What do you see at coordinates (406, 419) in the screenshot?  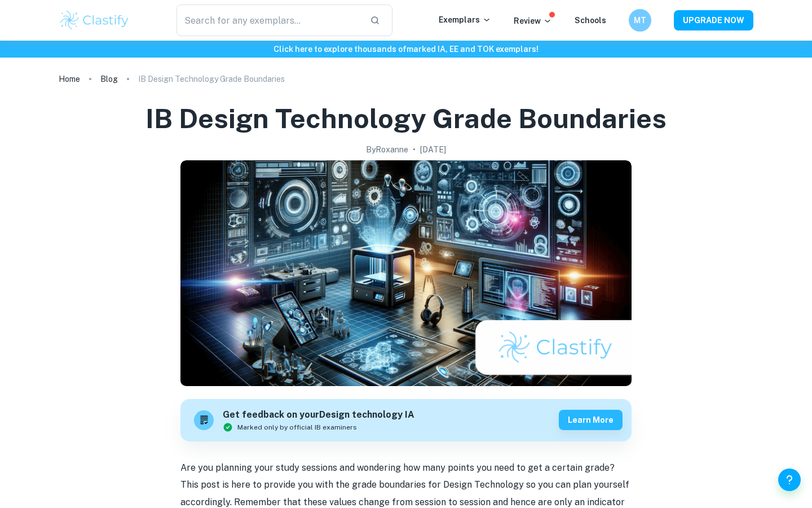 I see `a: Get feedback on yourDesign technology IAMarked only by official IB examinersLearn more` at bounding box center [406, 419].